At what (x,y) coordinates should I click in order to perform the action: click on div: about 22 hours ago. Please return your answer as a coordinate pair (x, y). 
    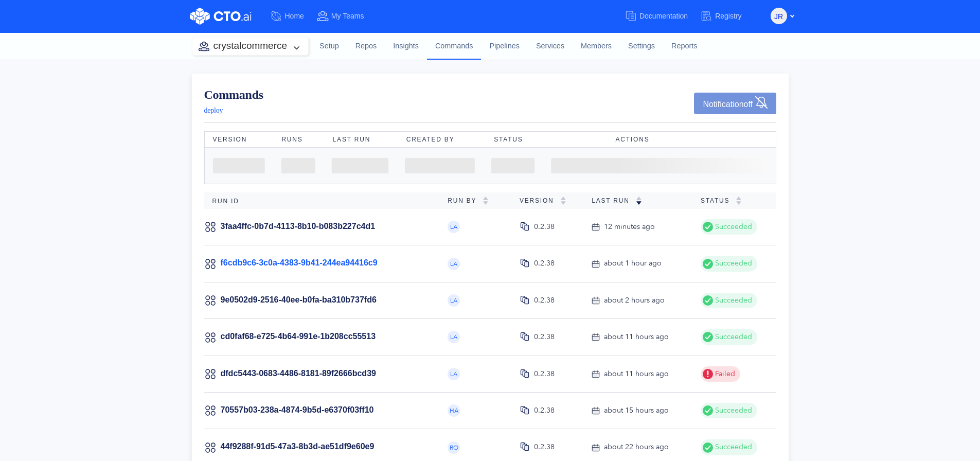
    Looking at the image, I should click on (636, 447).